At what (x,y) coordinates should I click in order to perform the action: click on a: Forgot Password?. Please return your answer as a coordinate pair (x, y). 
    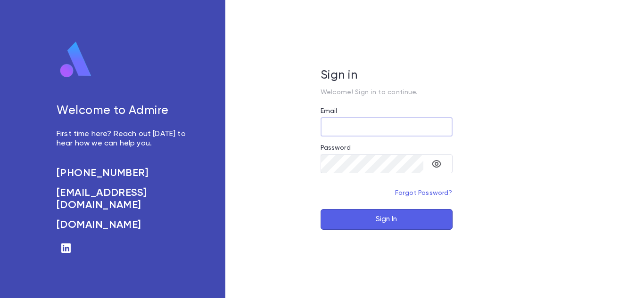
    Looking at the image, I should click on (424, 193).